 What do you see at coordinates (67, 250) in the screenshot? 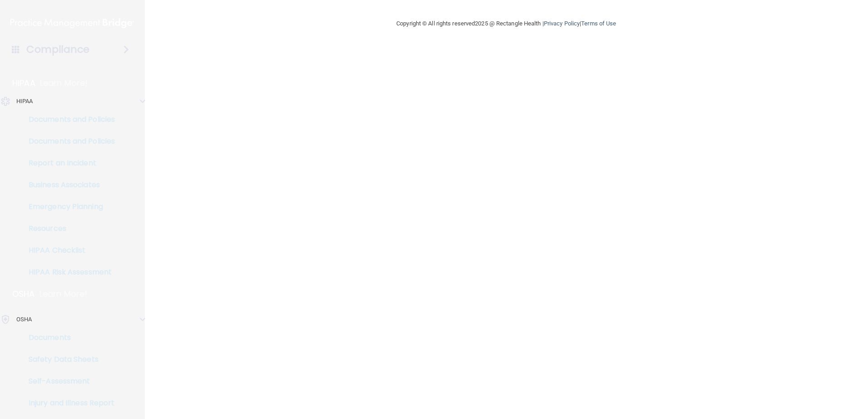
I see `p: HIPAA Checklist` at bounding box center [67, 250].